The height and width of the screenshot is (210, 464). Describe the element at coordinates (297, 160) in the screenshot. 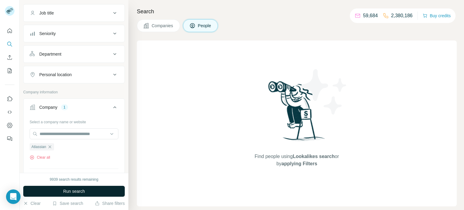

I see `span: Find people using or by` at that location.